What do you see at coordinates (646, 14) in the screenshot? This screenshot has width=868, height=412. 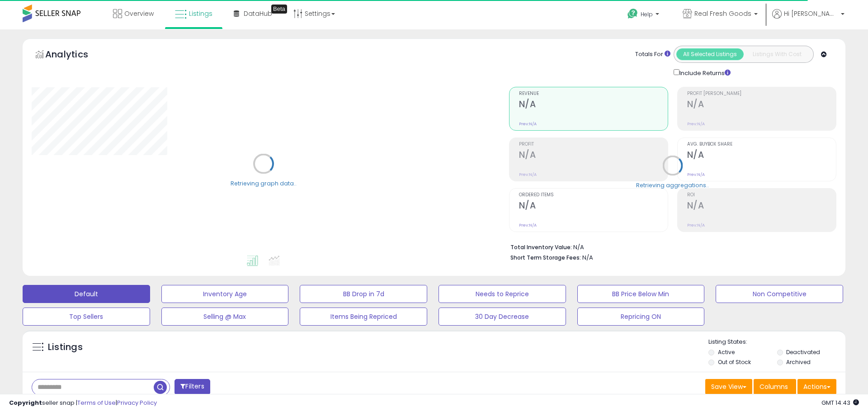 I see `span: Help` at bounding box center [646, 14].